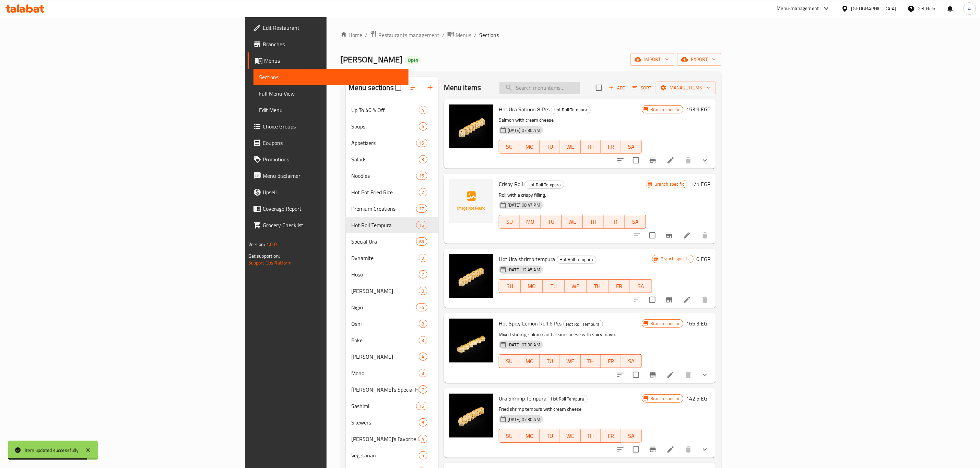 This screenshot has width=980, height=468. Describe the element at coordinates (384, 307) in the screenshot. I see `span: Nigiri` at that location.